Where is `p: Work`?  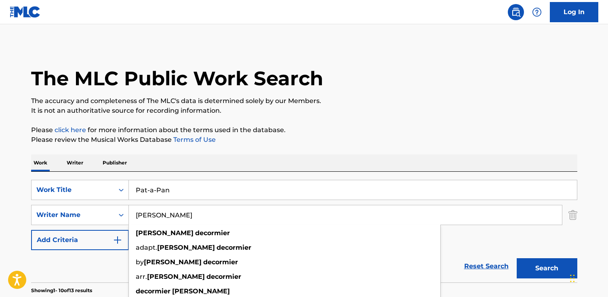 p: Work is located at coordinates (40, 163).